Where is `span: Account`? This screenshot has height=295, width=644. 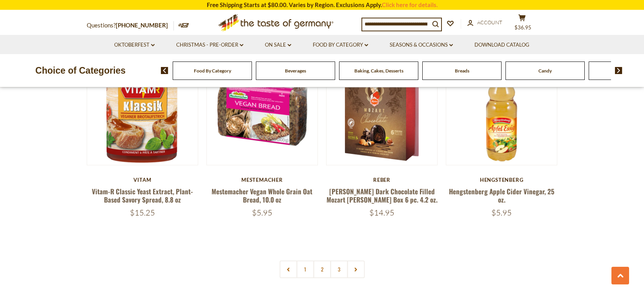 span: Account is located at coordinates (490, 23).